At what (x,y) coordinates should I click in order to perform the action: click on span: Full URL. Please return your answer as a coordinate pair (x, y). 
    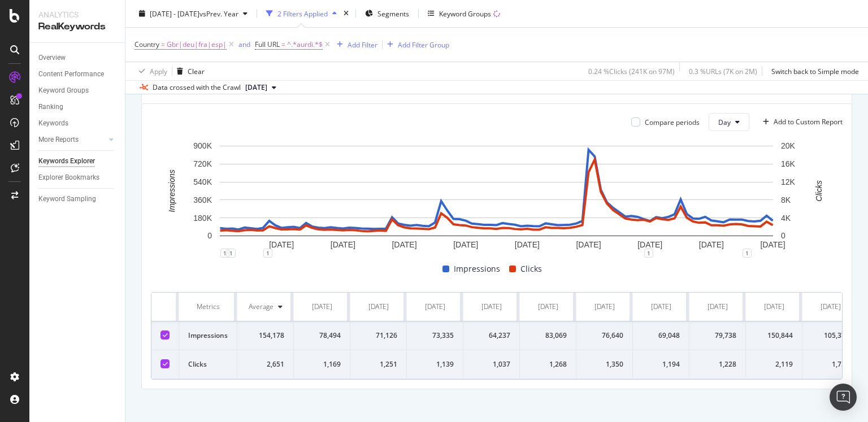
    Looking at the image, I should click on (267, 44).